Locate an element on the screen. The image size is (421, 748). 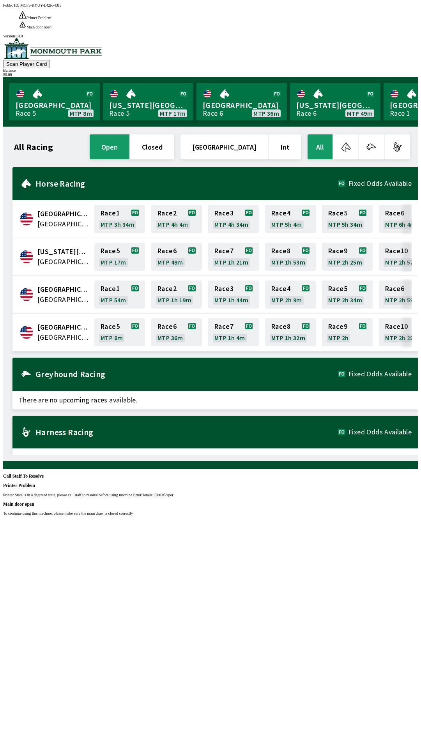
span: Race 2 is located at coordinates (167, 213).